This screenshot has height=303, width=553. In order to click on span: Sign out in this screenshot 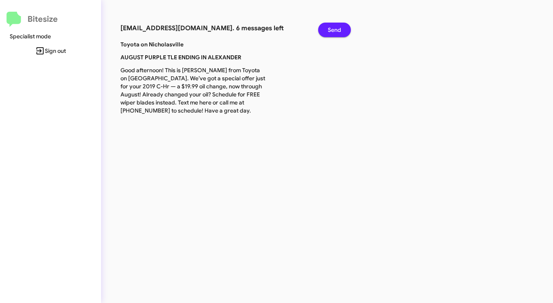, I will do `click(50, 51)`.